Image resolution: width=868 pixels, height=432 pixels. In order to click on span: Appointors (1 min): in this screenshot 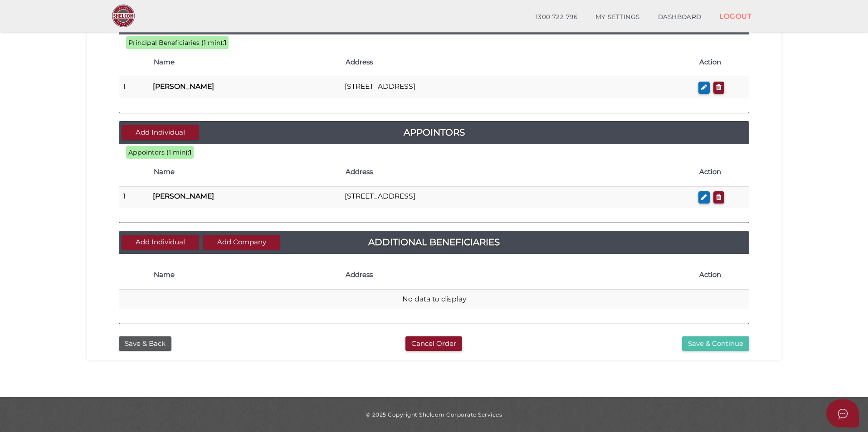, I will do `click(159, 152)`.